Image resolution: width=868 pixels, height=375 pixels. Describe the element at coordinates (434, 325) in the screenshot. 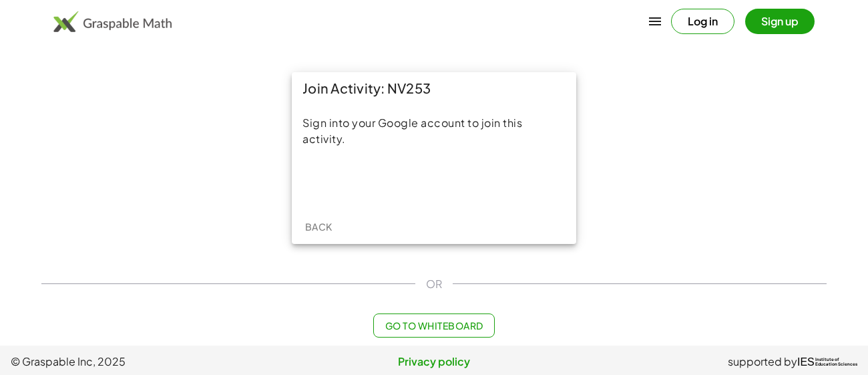

I see `button: Go to Whiteboard` at that location.